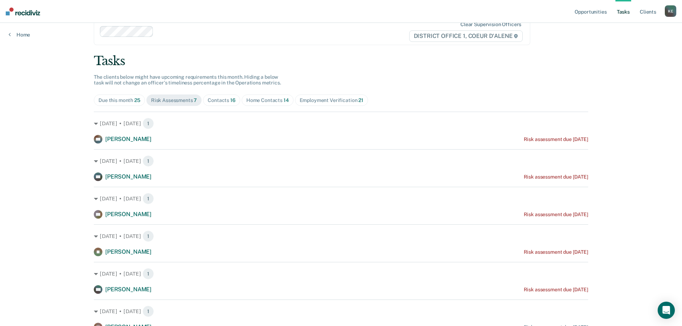 This screenshot has width=682, height=326. Describe the element at coordinates (195, 100) in the screenshot. I see `span: 7` at that location.